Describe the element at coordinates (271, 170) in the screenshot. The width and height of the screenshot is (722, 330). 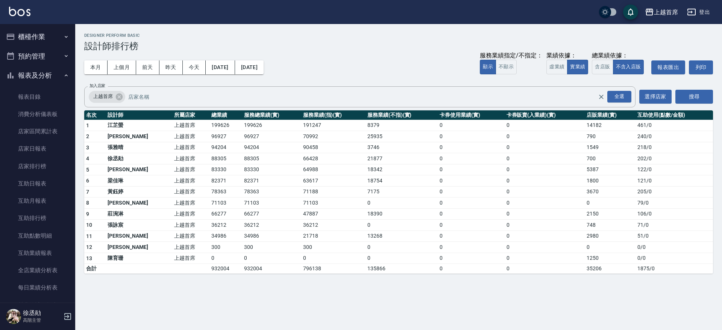
I see `td: 83330` at that location.